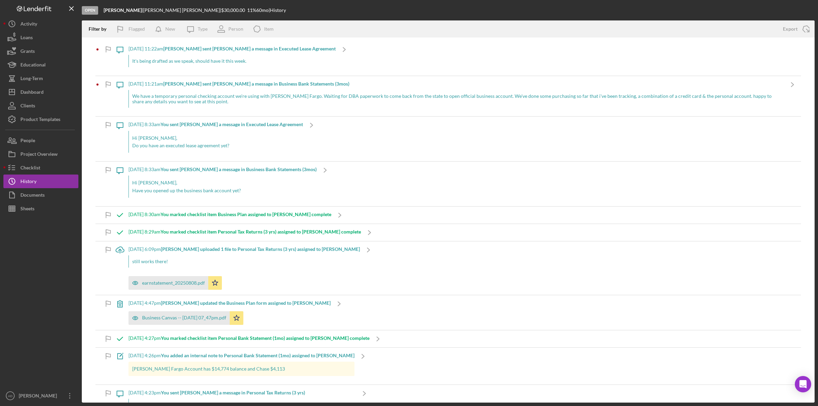 Image resolution: width=818 pixels, height=406 pixels. I want to click on div: Long-Term, so click(32, 79).